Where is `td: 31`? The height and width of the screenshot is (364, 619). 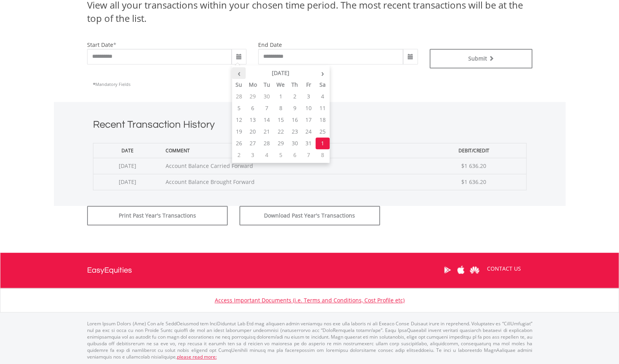
td: 31 is located at coordinates (309, 143).